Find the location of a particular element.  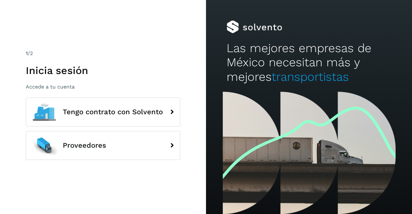

h2: Las mejores empresas de México necesitan más y mejores is located at coordinates (309, 62).